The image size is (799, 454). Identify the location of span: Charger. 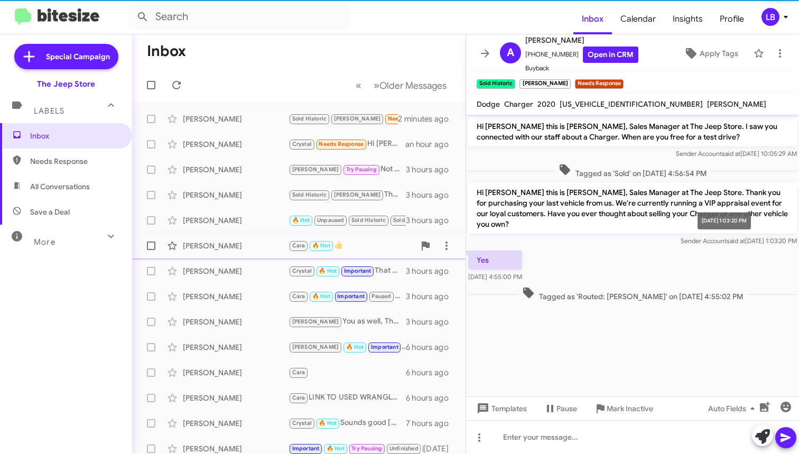
(519, 104).